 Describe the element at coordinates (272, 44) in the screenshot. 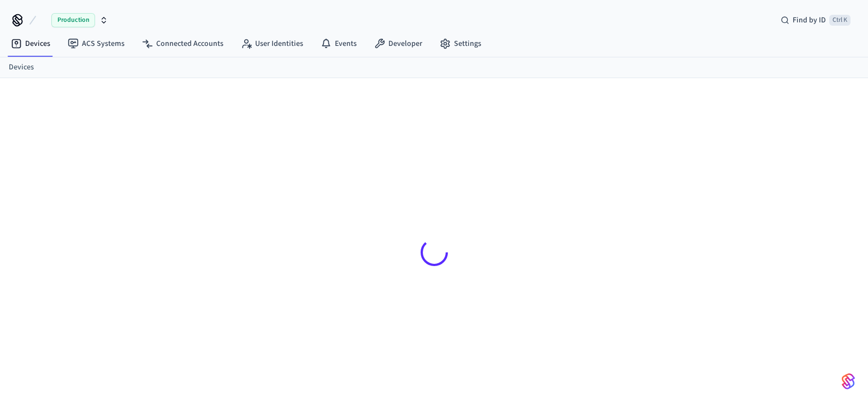

I see `a: User Identities` at that location.